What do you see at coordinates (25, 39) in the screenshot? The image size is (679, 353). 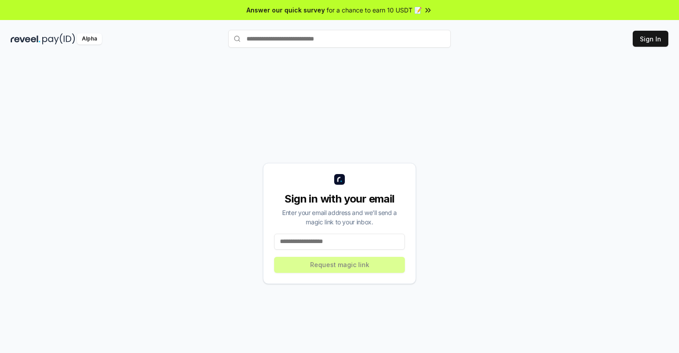 I see `img: reveel_dark` at bounding box center [25, 39].